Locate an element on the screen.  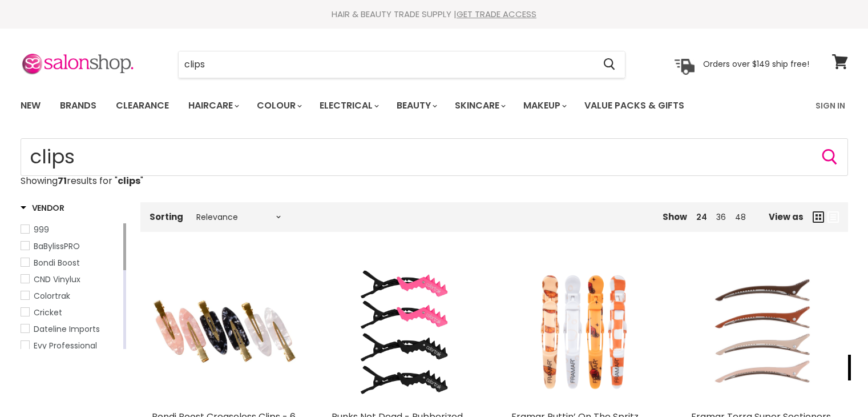
span: Show is located at coordinates (675, 217).